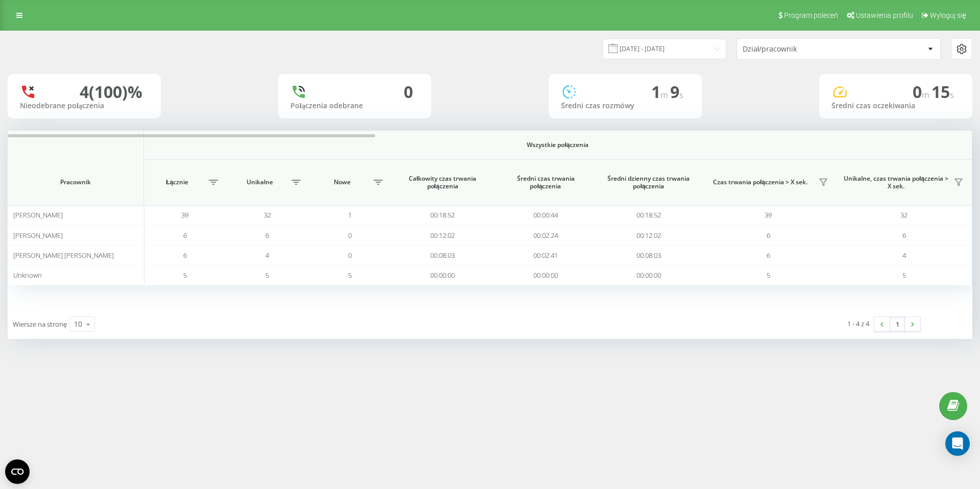  Describe the element at coordinates (811, 16) in the screenshot. I see `span: Program poleceń` at that location.